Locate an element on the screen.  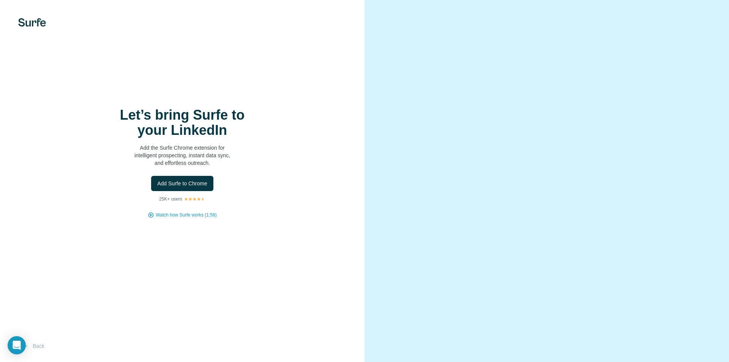
img: Surfe's logo is located at coordinates (32, 22).